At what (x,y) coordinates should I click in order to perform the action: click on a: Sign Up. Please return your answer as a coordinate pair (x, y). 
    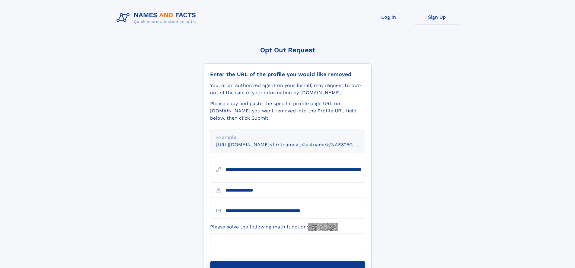
    Looking at the image, I should click on (437, 17).